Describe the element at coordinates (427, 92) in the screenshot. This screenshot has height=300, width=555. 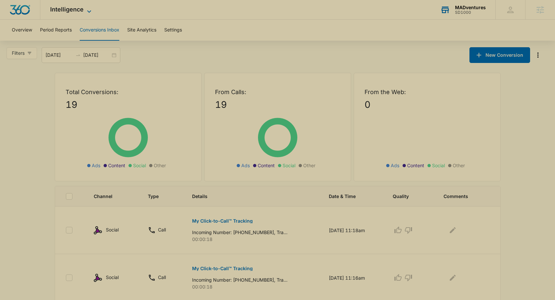
I see `p: From the Web:` at that location.